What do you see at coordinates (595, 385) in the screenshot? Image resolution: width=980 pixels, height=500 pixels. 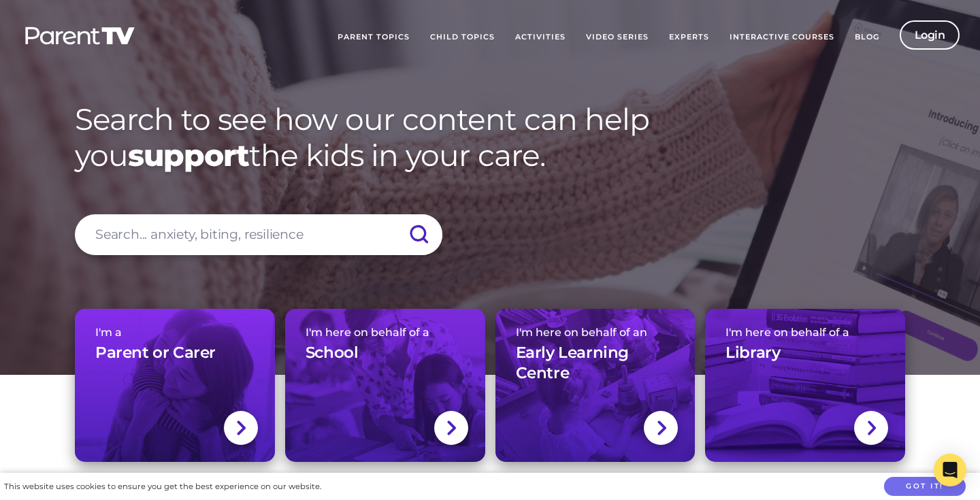 I see `a: I'm here on behalf of anEarly Learning Centre` at bounding box center [595, 385].